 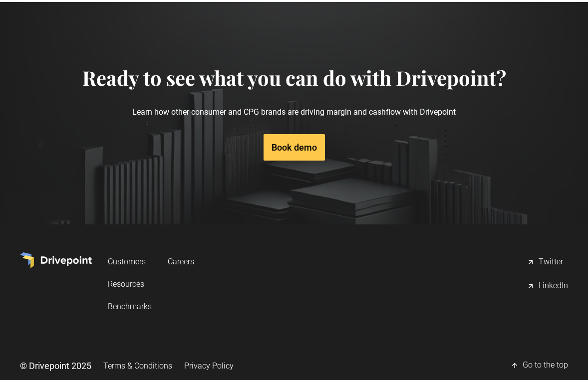 I want to click on a: Benchmarks, so click(x=130, y=306).